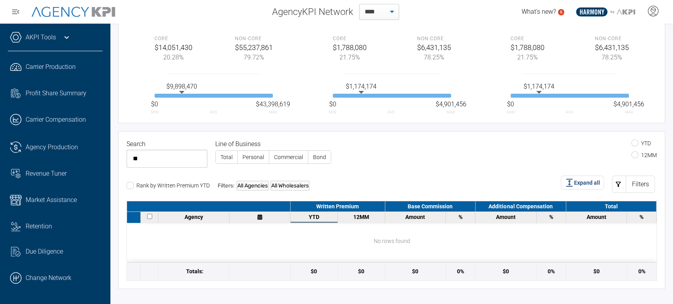 The height and width of the screenshot is (304, 673). I want to click on div: All Wholesalers, so click(290, 186).